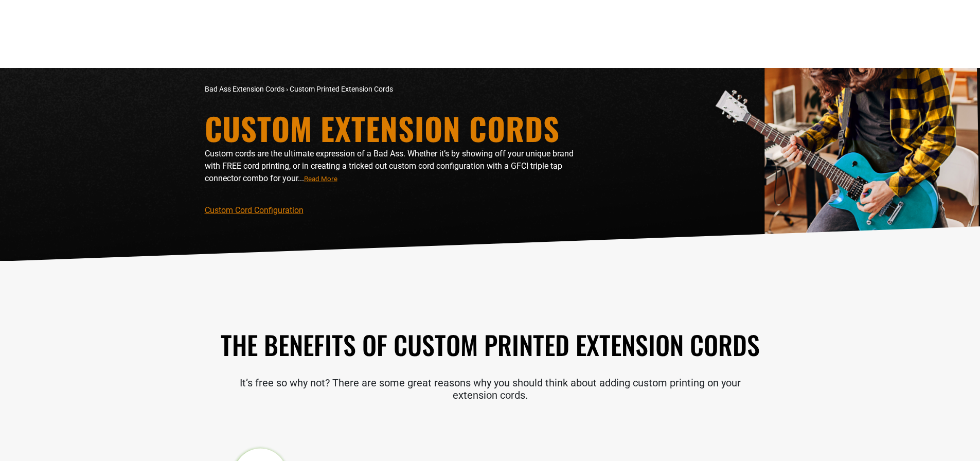  I want to click on h1: Custom Extension Cords, so click(393, 128).